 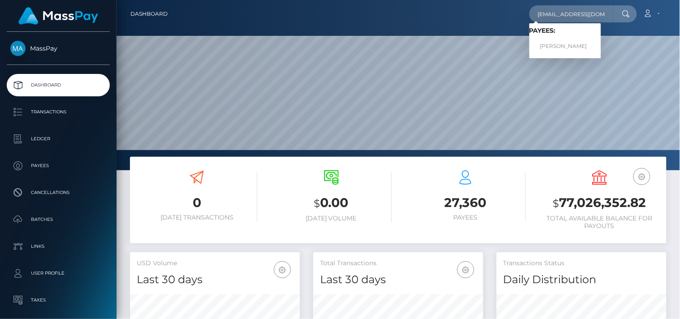 What do you see at coordinates (215, 264) in the screenshot?
I see `h5: USD Volume` at bounding box center [215, 264].